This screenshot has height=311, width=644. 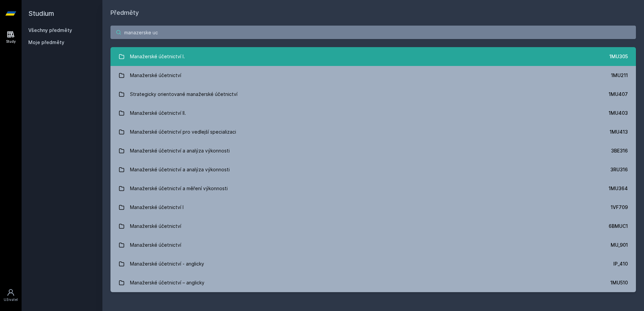 I want to click on div: 3RU316, so click(x=619, y=170).